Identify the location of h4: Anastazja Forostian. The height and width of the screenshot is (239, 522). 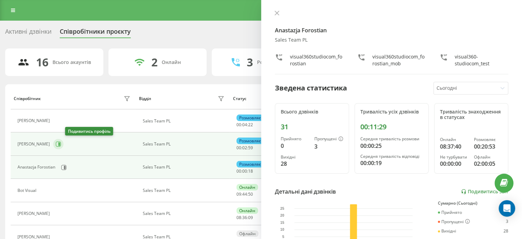
(392, 30).